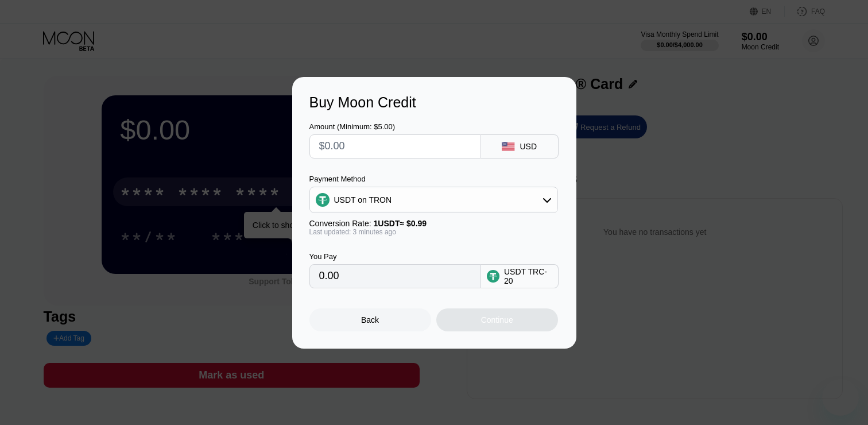 The height and width of the screenshot is (425, 868). What do you see at coordinates (528, 146) in the screenshot?
I see `div: USD` at bounding box center [528, 146].